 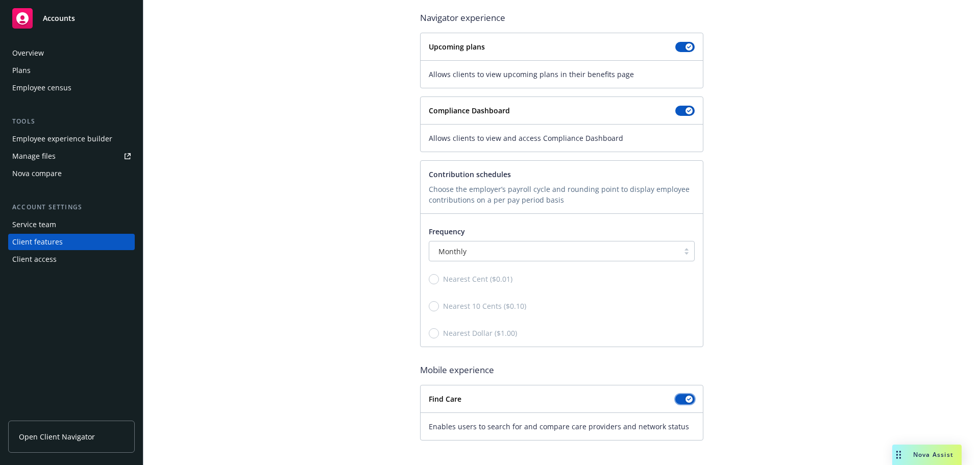 What do you see at coordinates (57, 436) in the screenshot?
I see `span: Open Client Navigator` at bounding box center [57, 436].